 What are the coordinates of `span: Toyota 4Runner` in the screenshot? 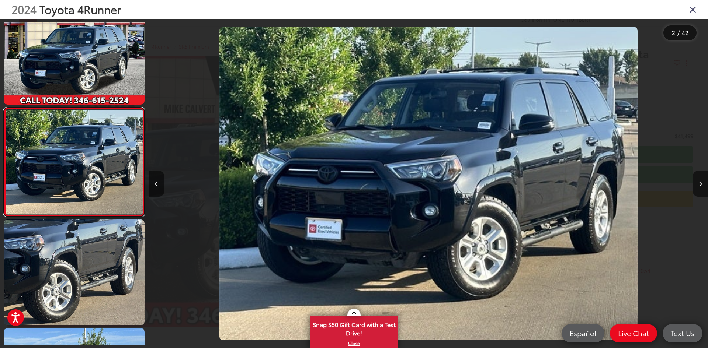 It's located at (80, 9).